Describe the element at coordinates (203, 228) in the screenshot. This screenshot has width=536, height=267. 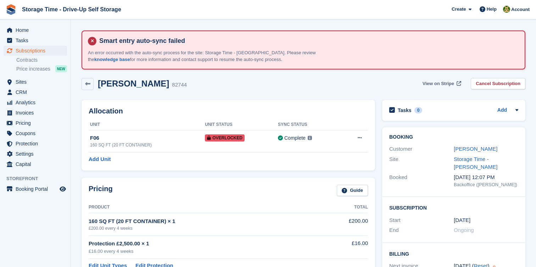
I see `div: £200.00 every 4 weeks` at that location.